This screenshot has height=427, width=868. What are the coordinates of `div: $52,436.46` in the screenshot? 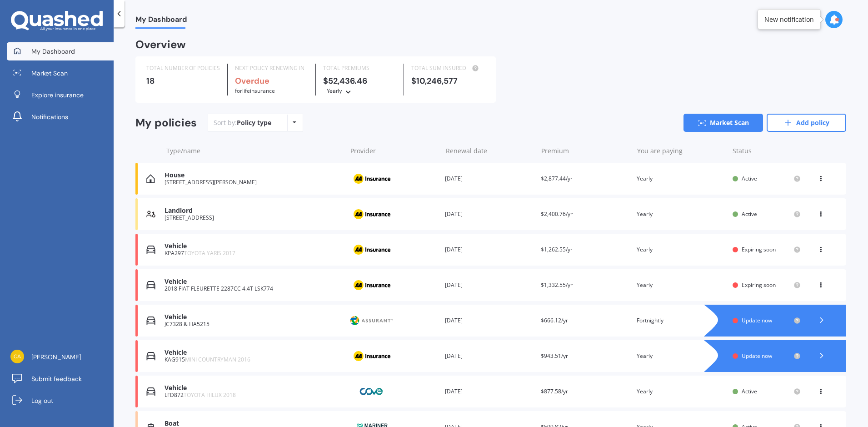 It's located at (359, 86).